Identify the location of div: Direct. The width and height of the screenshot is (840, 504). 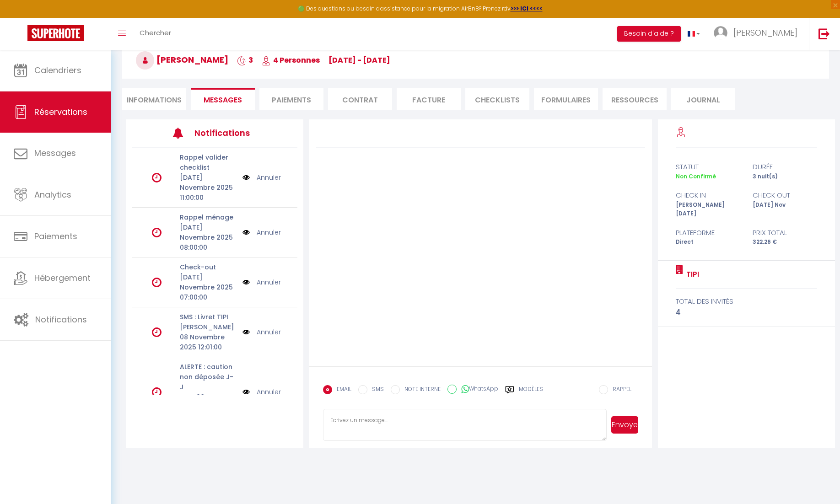
(708, 242).